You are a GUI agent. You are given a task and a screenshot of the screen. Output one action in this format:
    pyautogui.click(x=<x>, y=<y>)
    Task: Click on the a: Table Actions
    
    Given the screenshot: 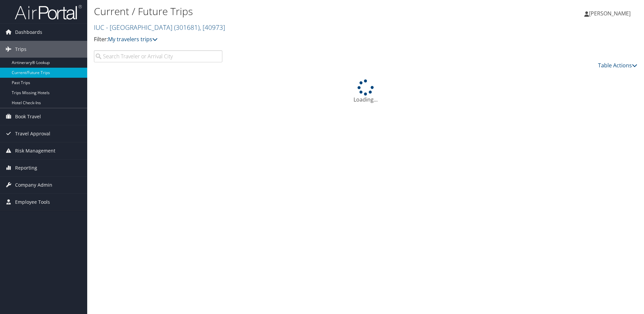 What is the action you would take?
    pyautogui.click(x=617, y=65)
    